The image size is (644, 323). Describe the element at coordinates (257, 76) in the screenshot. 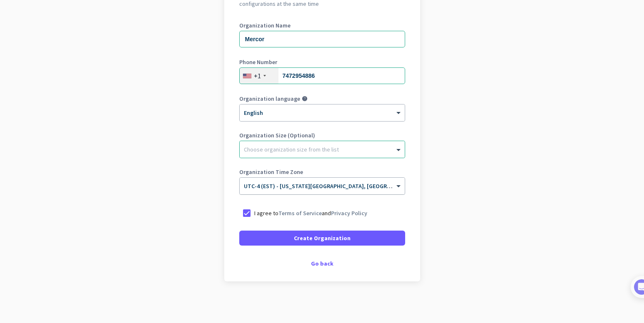

I see `div: +1` at that location.